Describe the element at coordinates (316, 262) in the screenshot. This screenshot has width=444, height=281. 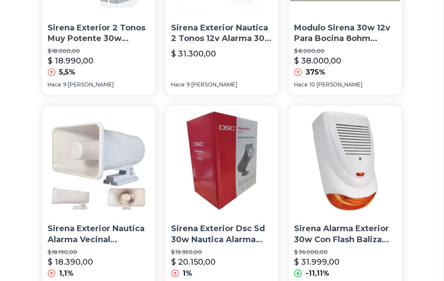
I see `p: $ 31.999,00` at that location.